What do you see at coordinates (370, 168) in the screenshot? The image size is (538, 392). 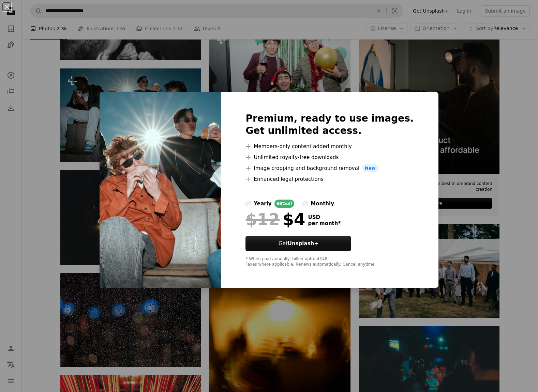 I see `span: New` at bounding box center [370, 168].